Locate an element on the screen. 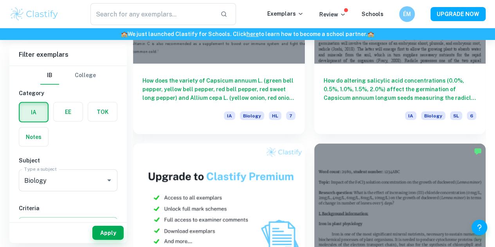 Image resolution: width=495 pixels, height=247 pixels. p: Exemplars is located at coordinates (285, 14).